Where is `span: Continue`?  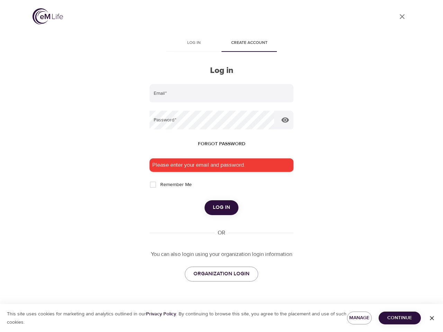
span: Continue is located at coordinates (400, 318).